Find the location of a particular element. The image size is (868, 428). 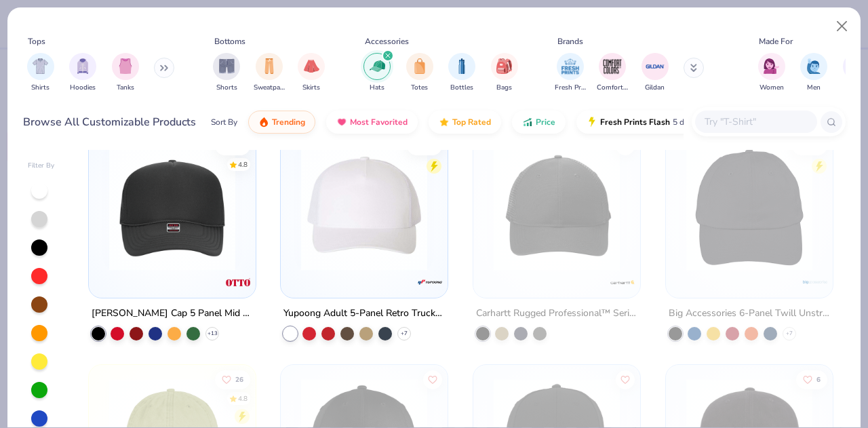

span: + 13 is located at coordinates (211, 334).